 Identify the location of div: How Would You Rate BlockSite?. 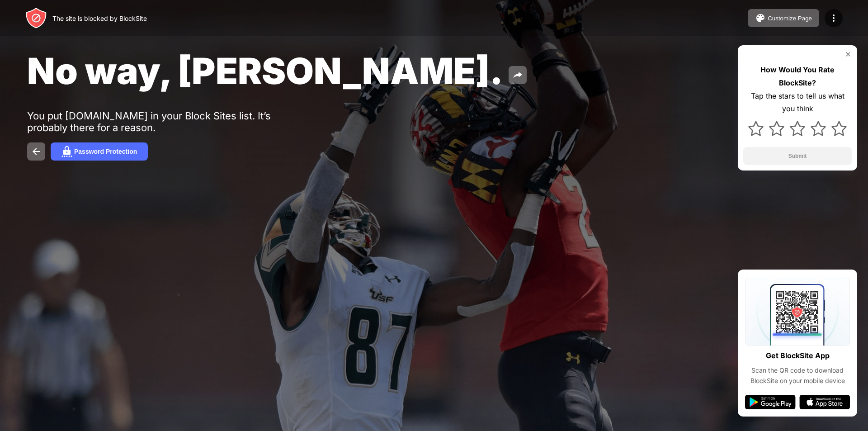
(797, 76).